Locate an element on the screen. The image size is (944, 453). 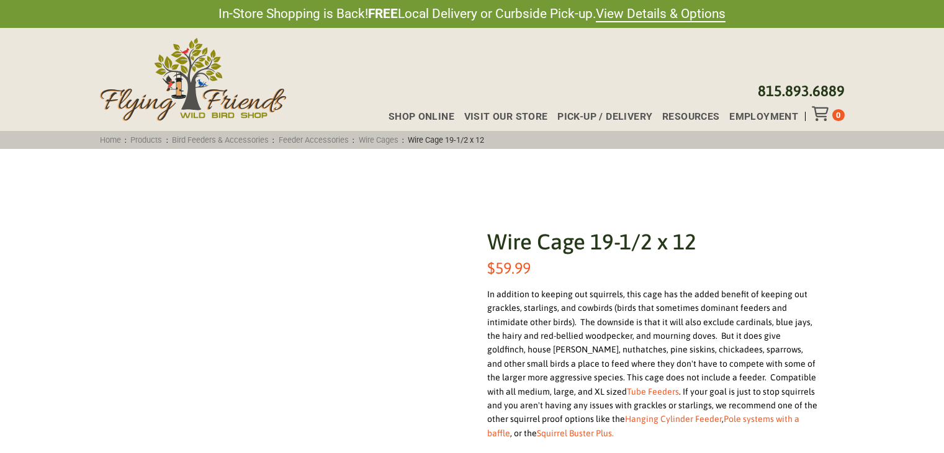
a: Products is located at coordinates (147, 140).